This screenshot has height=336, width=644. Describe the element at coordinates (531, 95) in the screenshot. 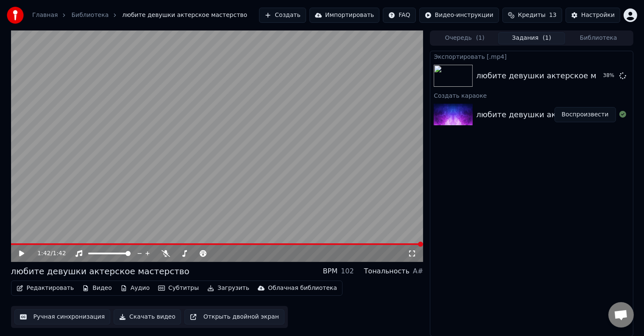

I see `div: Создать караоке` at that location.